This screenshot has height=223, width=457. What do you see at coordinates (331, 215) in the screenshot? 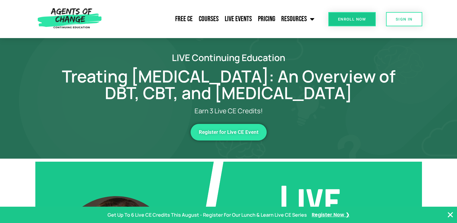
I see `span: Register Now ❯` at bounding box center [331, 215].